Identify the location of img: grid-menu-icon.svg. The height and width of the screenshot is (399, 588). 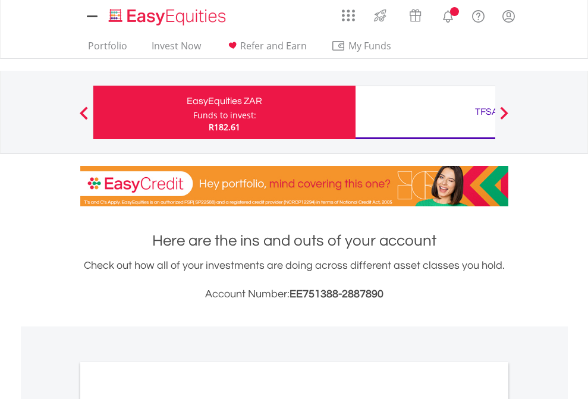
(349, 15).